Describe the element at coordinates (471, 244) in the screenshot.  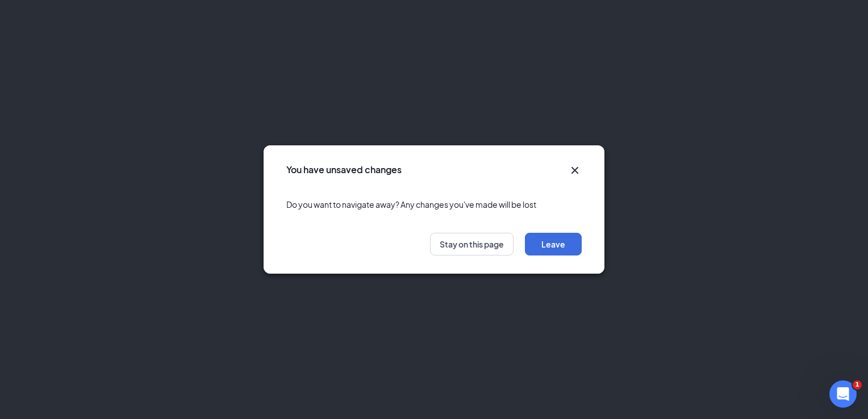
I see `button: Stay on this page` at that location.